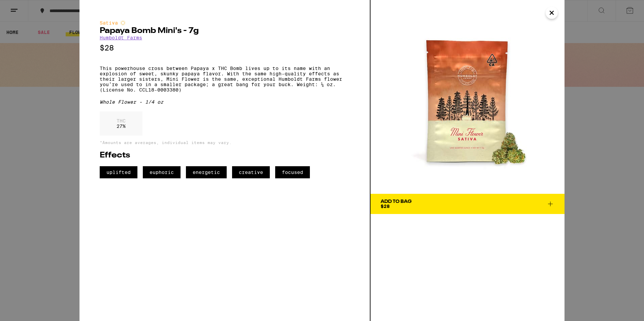  Describe the element at coordinates (121, 121) in the screenshot. I see `p: THC` at that location.